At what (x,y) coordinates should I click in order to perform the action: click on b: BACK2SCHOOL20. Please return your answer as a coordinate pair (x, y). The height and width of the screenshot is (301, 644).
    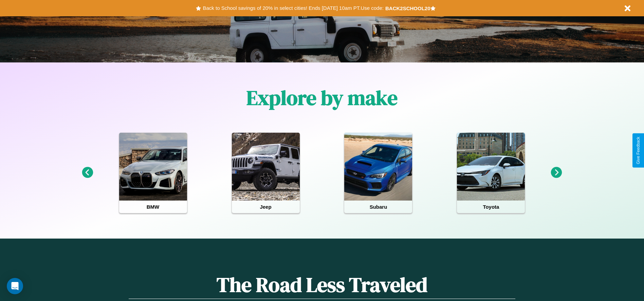
    Looking at the image, I should click on (408, 8).